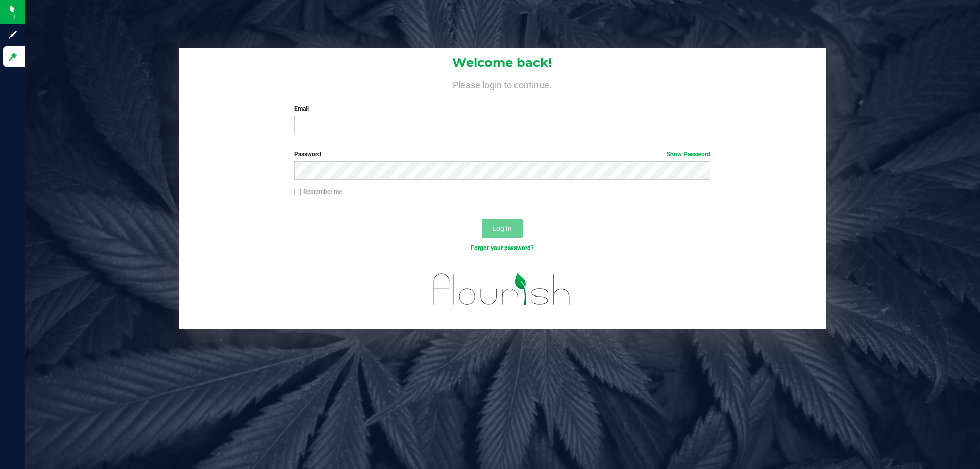  What do you see at coordinates (307, 154) in the screenshot?
I see `span: Password` at bounding box center [307, 154].